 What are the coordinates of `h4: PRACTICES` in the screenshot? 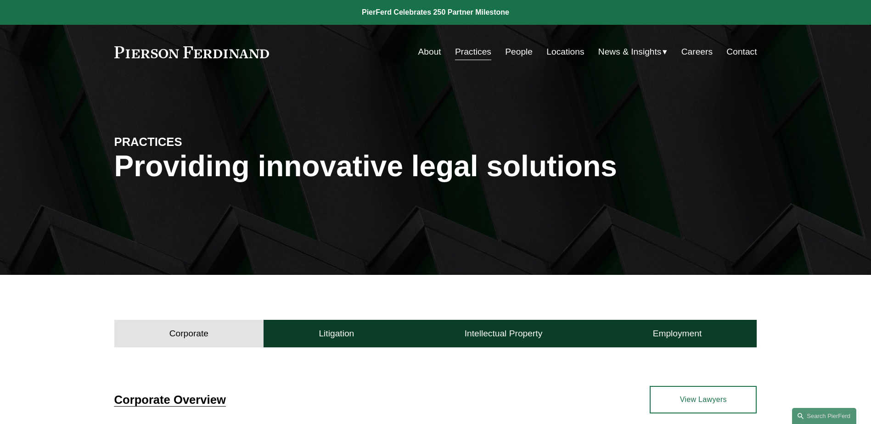 It's located at (195, 142).